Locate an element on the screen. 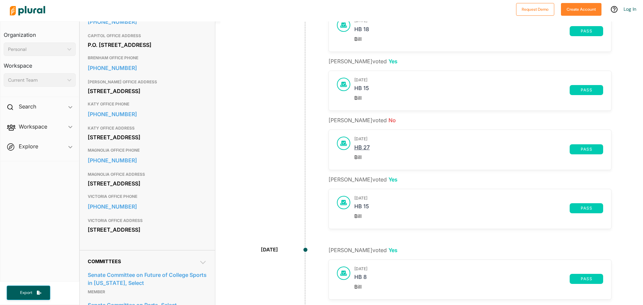 Image resolution: width=643 pixels, height=305 pixels. a: Create Account is located at coordinates (581, 9).